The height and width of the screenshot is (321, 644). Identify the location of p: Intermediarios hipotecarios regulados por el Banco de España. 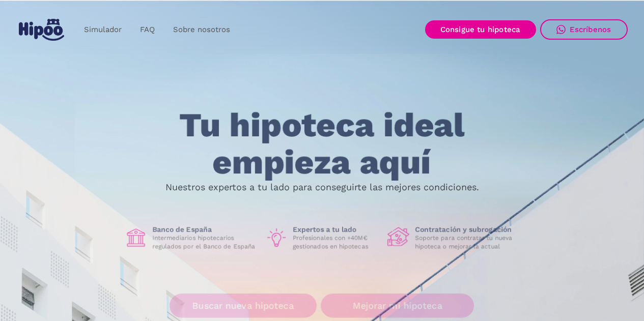
(205, 242).